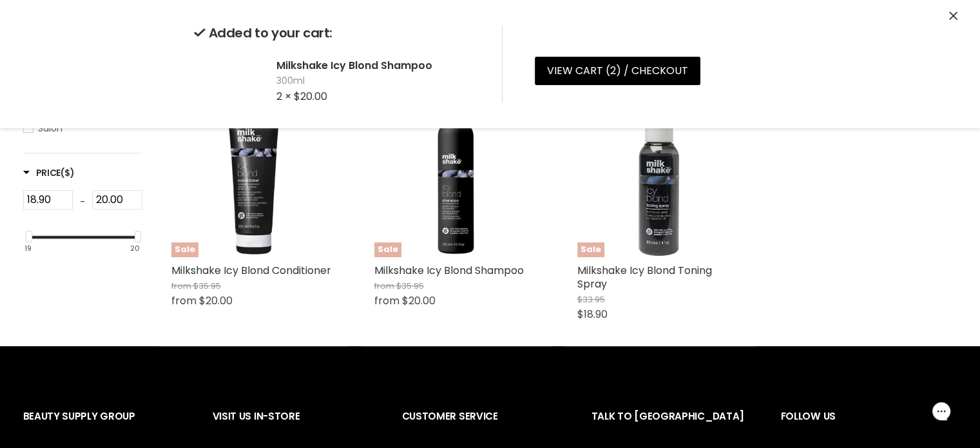 The image size is (980, 448). Describe the element at coordinates (592, 314) in the screenshot. I see `span: $18.90` at that location.